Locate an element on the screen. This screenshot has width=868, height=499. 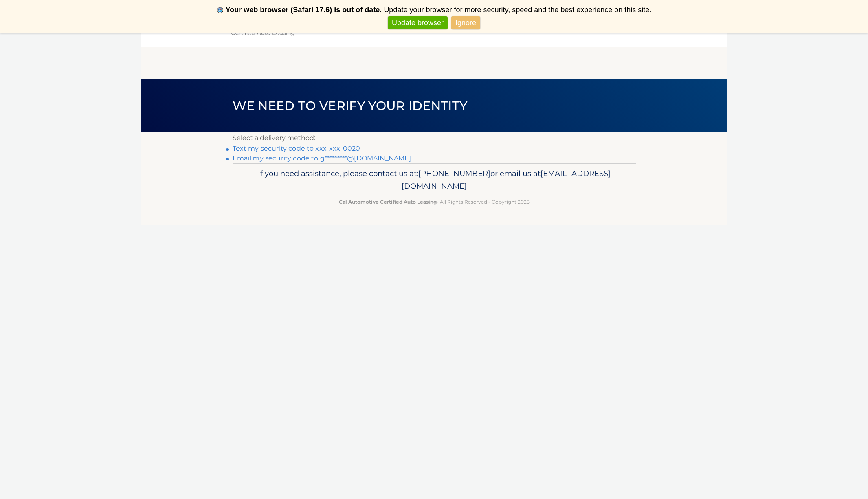
p: If you need assistance, please contact us at: or email us at is located at coordinates (434, 180).